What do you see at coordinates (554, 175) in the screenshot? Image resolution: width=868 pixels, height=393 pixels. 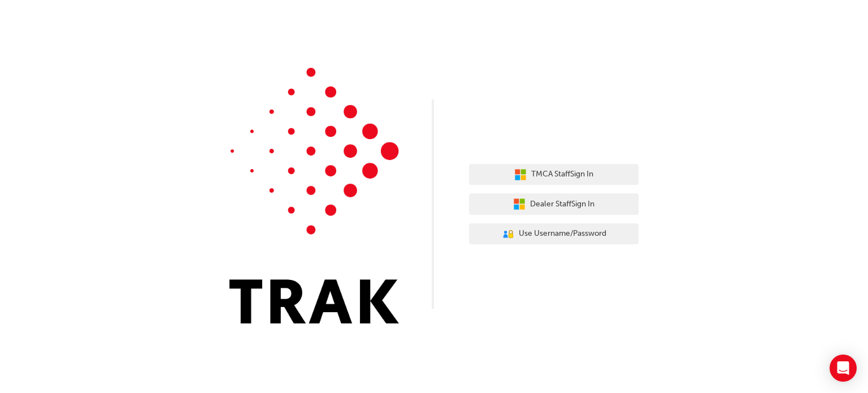 I see `button: TMCA StaffSign In` at bounding box center [554, 175].